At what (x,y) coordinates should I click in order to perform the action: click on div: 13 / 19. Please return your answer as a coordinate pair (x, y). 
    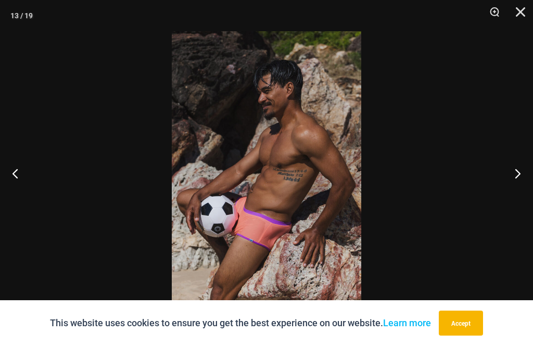
    Looking at the image, I should click on (21, 16).